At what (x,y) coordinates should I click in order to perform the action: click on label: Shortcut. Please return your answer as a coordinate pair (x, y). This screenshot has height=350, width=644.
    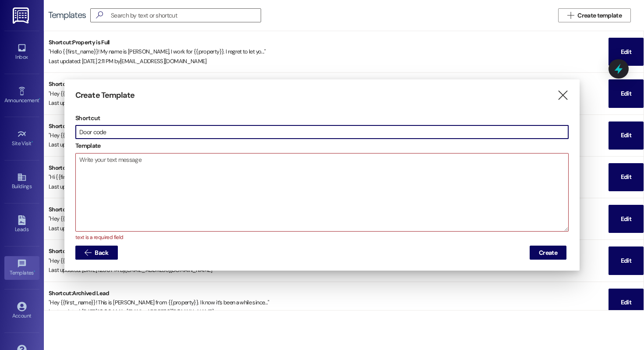
    Looking at the image, I should click on (322, 118).